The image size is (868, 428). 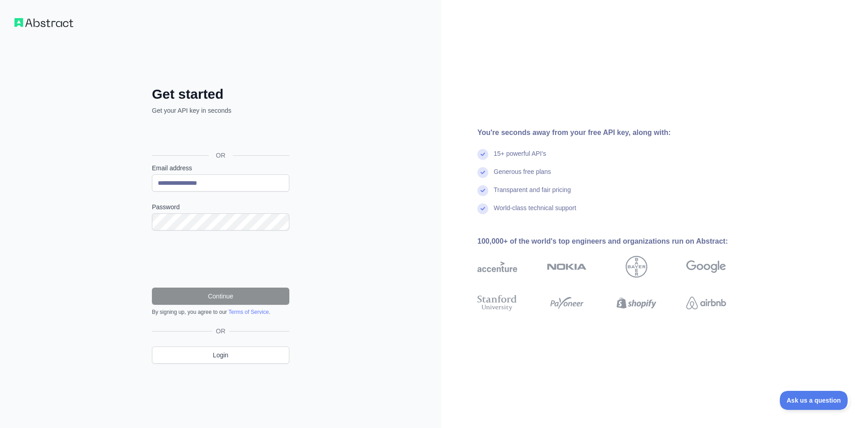 I want to click on a: Login, so click(x=221, y=355).